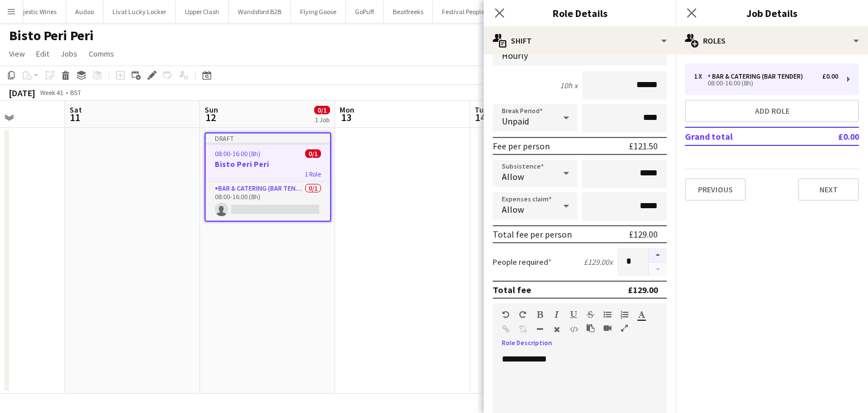  I want to click on h3: Job Details, so click(771, 13).